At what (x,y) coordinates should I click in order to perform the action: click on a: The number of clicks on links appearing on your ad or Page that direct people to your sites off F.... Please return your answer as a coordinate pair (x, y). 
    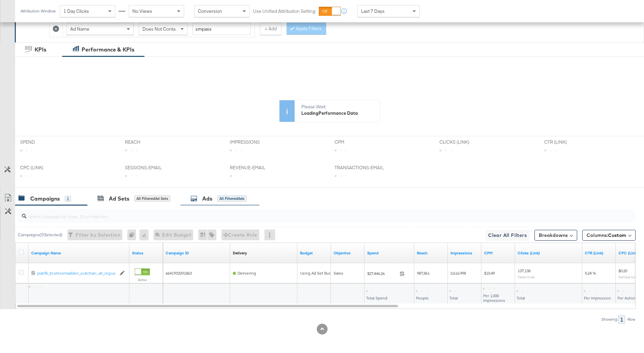
    Looking at the image, I should click on (549, 253).